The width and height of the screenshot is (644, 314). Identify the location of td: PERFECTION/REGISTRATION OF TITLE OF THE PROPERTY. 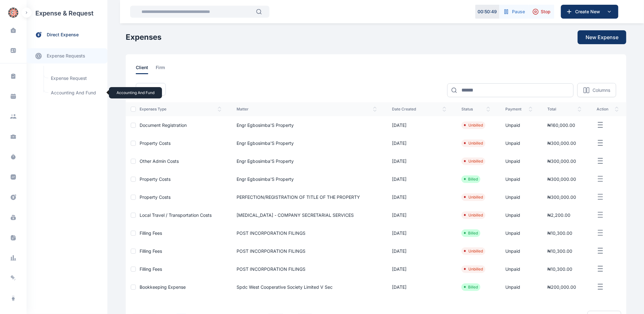
(307, 197).